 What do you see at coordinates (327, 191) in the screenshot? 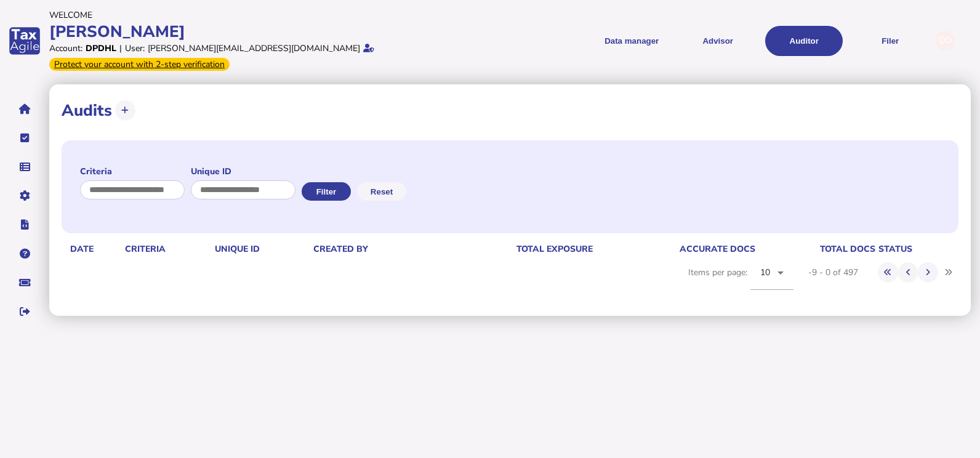
I see `button: Filter` at bounding box center [327, 191].